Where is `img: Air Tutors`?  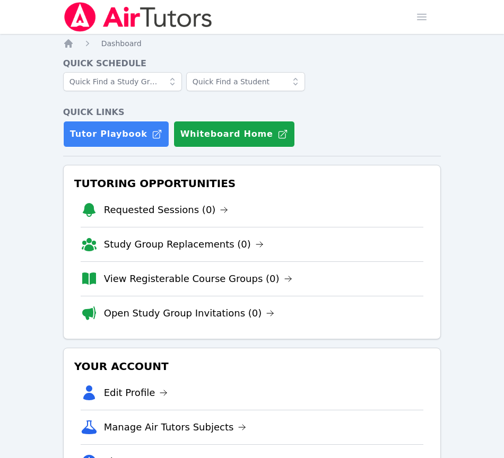 img: Air Tutors is located at coordinates (138, 17).